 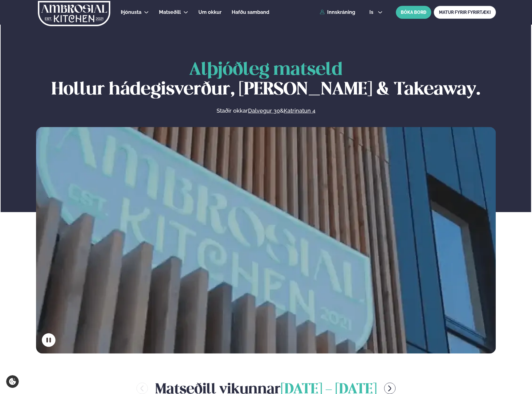 What do you see at coordinates (170, 12) in the screenshot?
I see `a: Matseðill` at bounding box center [170, 12].